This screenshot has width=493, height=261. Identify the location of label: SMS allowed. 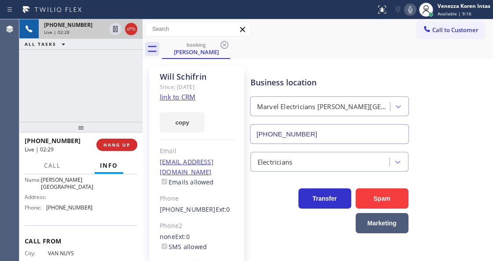
(183, 246).